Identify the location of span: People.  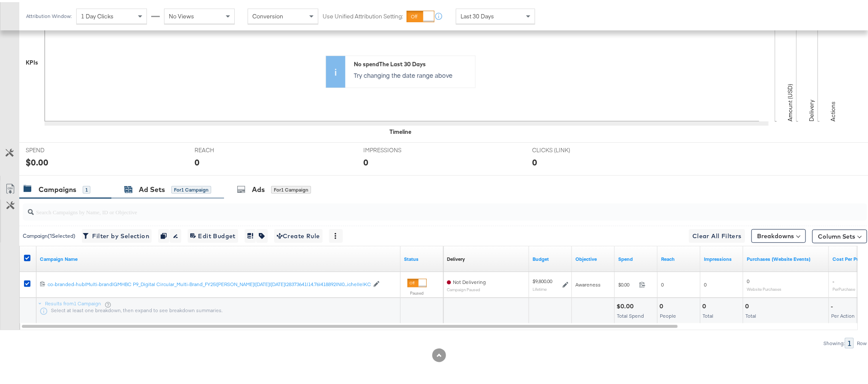
(667, 314).